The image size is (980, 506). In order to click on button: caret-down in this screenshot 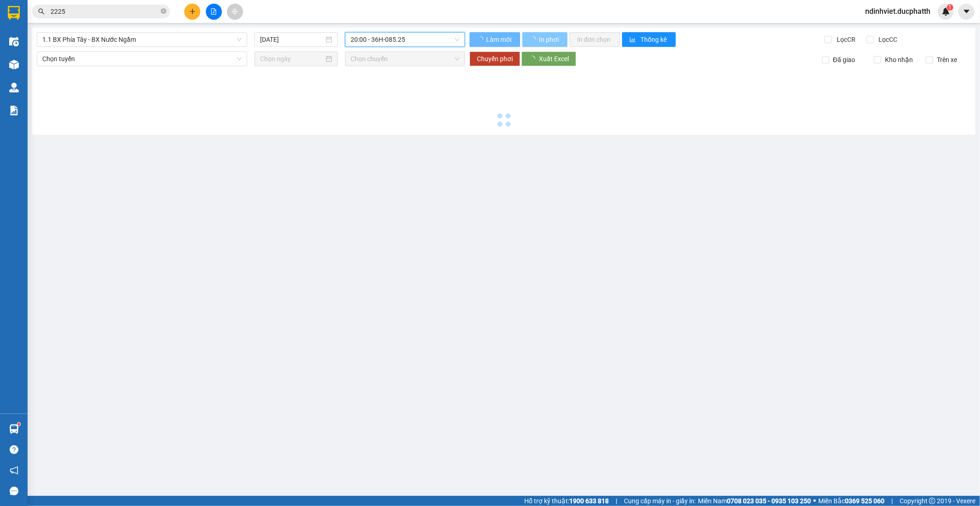, I will do `click(966, 12)`.